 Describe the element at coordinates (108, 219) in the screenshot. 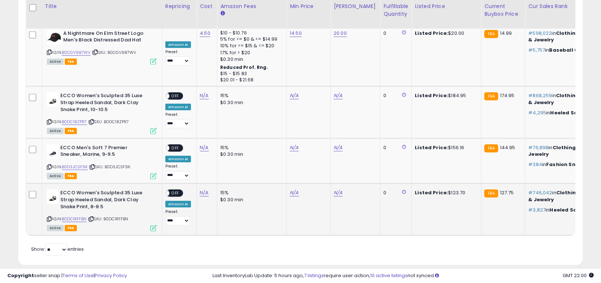

I see `span: | SKU: B0DC1RFFBN` at that location.